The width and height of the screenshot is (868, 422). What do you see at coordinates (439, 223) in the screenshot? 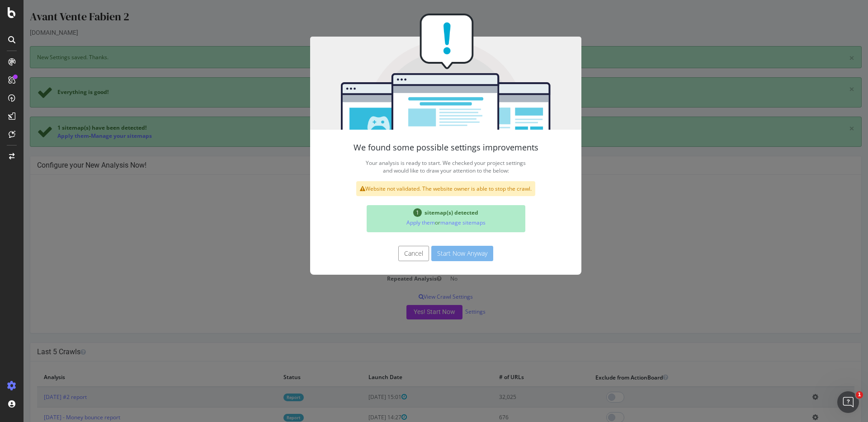
I see `a: manage sitemaps` at bounding box center [439, 223].